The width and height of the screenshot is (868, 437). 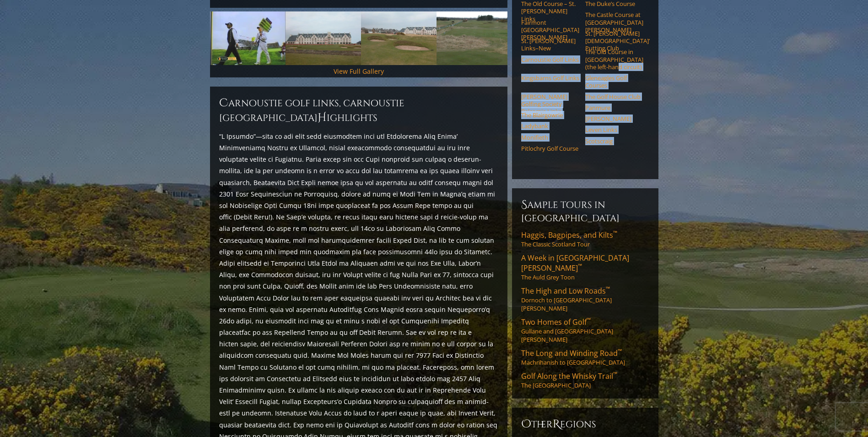 What do you see at coordinates (550, 60) in the screenshot?
I see `a: Carnoustie Golf Links` at bounding box center [550, 60].